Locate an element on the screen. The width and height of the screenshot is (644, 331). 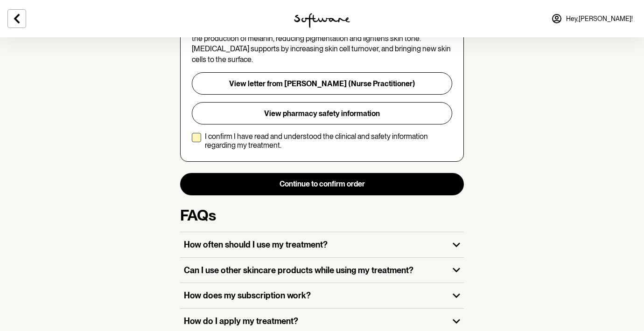
h3: How do I apply my treatment? is located at coordinates (314, 321).